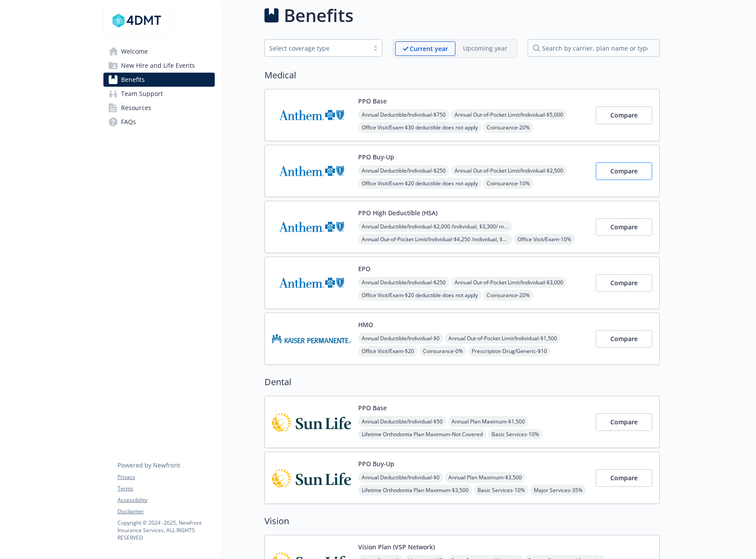  Describe the element at coordinates (388, 351) in the screenshot. I see `span: Office Visit/Exam - $20` at that location.